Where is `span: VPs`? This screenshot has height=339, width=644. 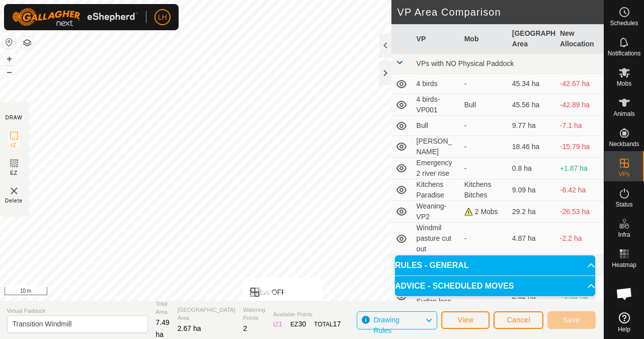 span: VPs is located at coordinates (624, 174).